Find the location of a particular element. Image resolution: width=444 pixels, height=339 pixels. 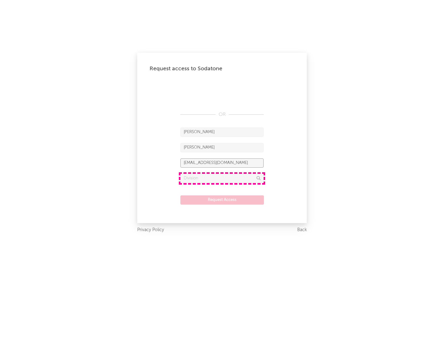

button: Request Access is located at coordinates (222, 200).